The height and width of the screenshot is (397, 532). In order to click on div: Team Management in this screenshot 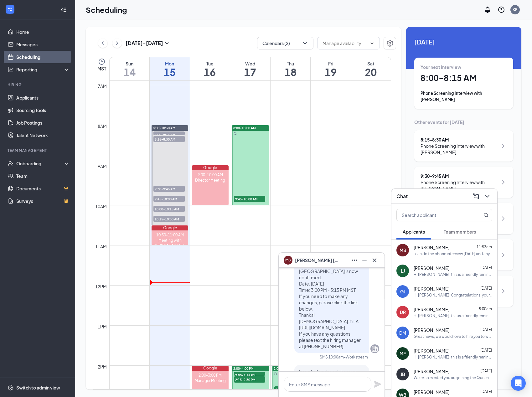, I will do `click(38, 150)`.